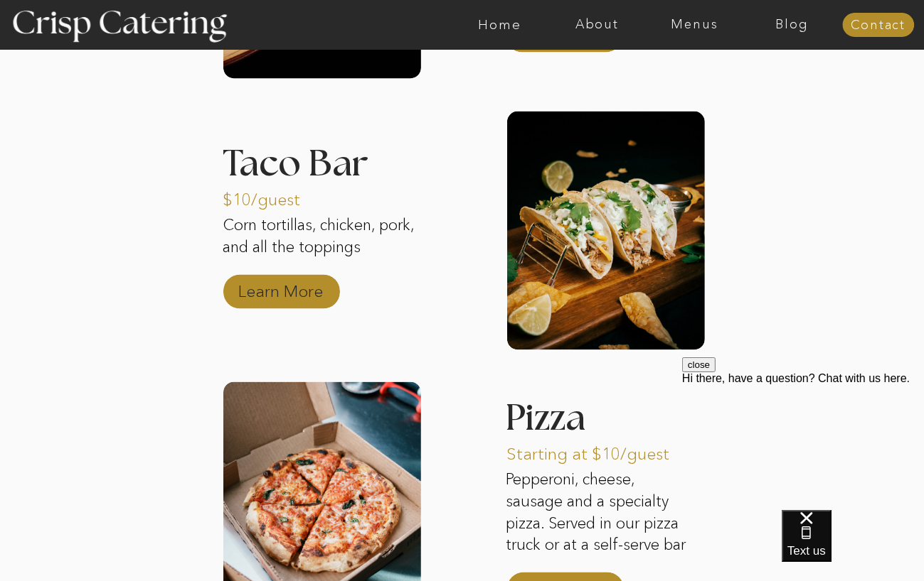  Describe the element at coordinates (322, 249) in the screenshot. I see `p: Corn tortillas, chicken, pork, and all the toppings` at that location.